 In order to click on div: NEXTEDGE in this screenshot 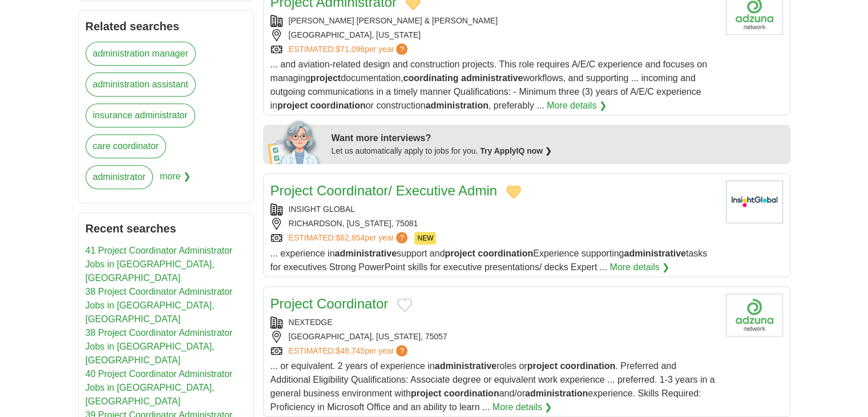, I will do `click(494, 323)`.